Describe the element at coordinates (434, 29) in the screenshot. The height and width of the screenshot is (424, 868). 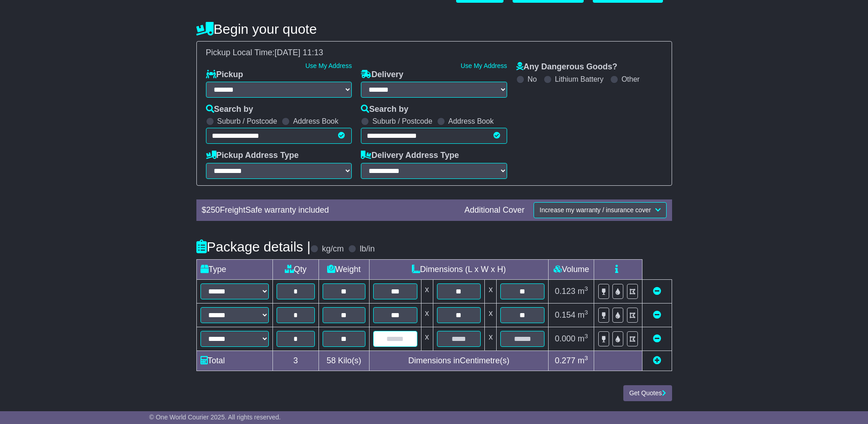
I see `h4: Begin your quote` at that location.